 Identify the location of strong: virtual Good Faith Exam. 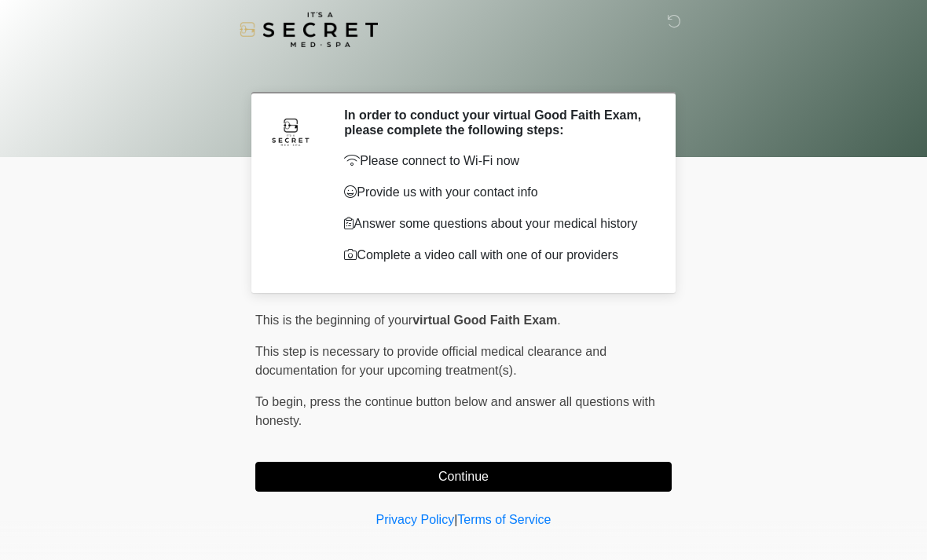
(485, 320).